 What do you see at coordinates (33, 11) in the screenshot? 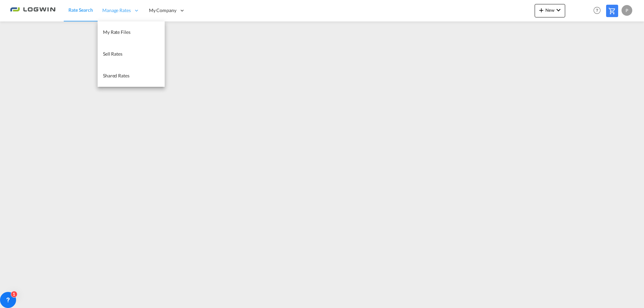
I see `img: 2761ae10d95411efa20a1f5e0282d2d7.png` at bounding box center [33, 11].